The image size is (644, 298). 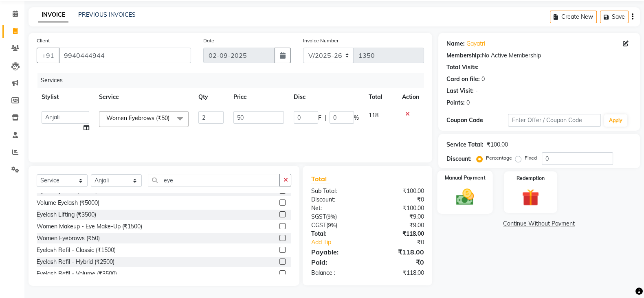 What do you see at coordinates (144, 97) in the screenshot?
I see `th: Service` at bounding box center [144, 97].